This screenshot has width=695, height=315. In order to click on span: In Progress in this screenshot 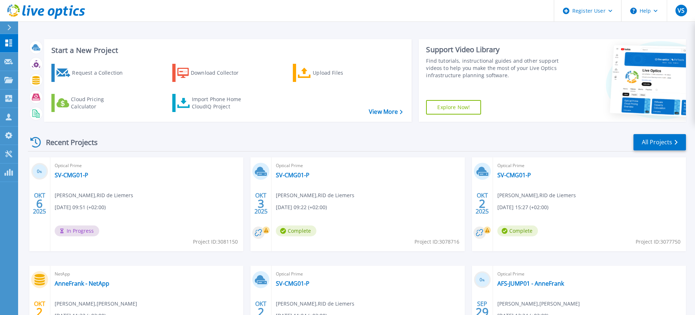, I will do `click(77, 231)`.